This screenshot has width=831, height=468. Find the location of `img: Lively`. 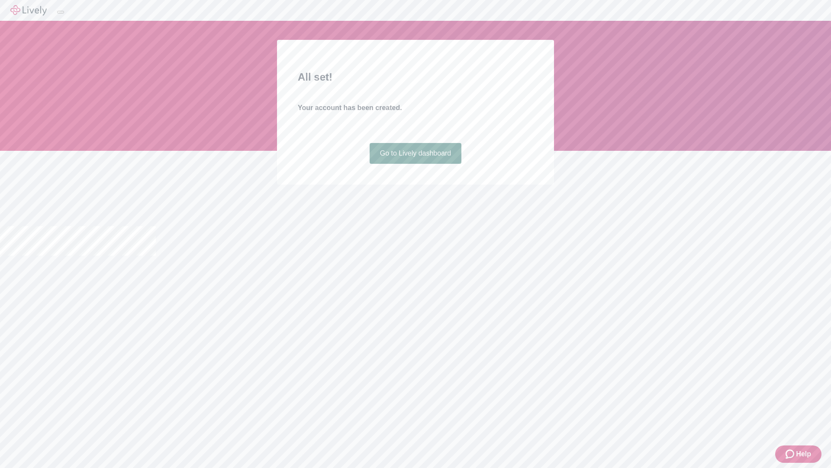

img: Lively is located at coordinates (29, 10).